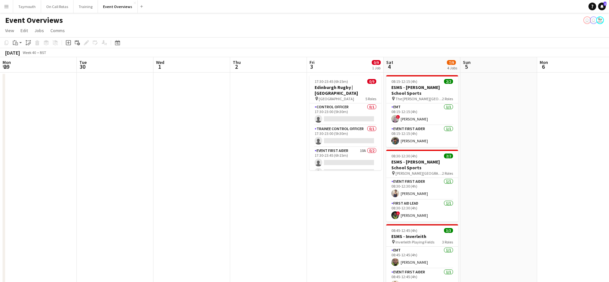 The height and width of the screenshot is (282, 609). Describe the element at coordinates (311, 66) in the screenshot. I see `span: 3` at that location.